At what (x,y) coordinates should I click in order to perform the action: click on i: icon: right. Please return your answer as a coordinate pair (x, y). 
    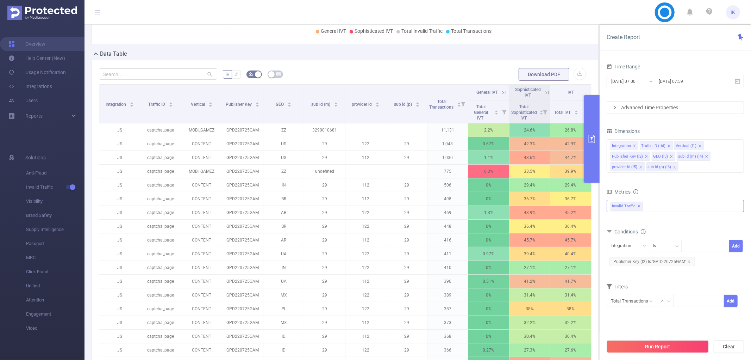
    Looking at the image, I should click on (615, 107).